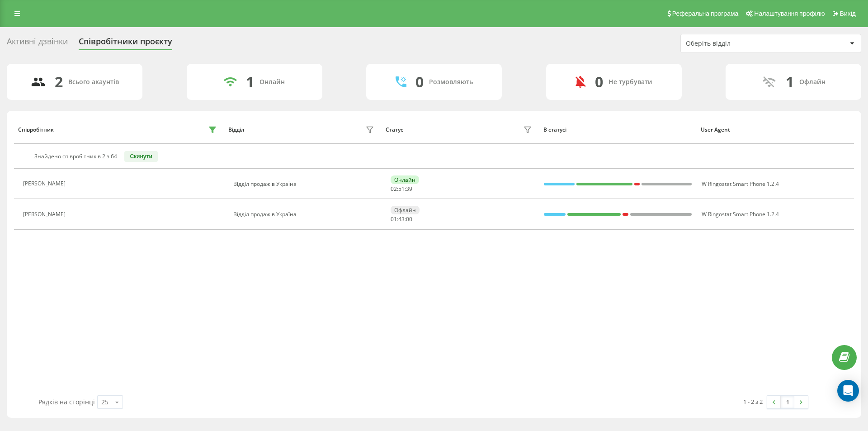 The height and width of the screenshot is (431, 868). What do you see at coordinates (94, 81) in the screenshot?
I see `div: Всього акаунтів` at bounding box center [94, 81].